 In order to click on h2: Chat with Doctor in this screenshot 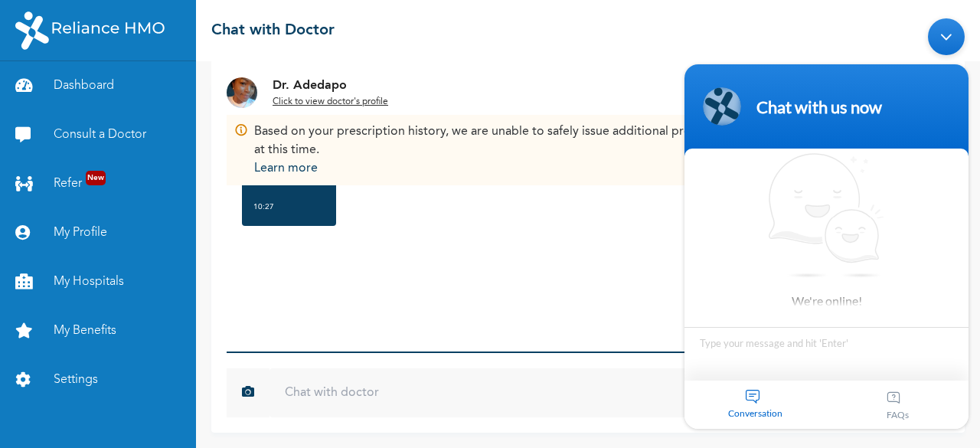, I will do `click(273, 31)`.